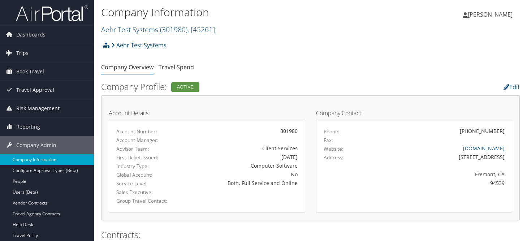 Image resolution: width=527 pixels, height=241 pixels. What do you see at coordinates (438, 183) in the screenshot?
I see `div: 94539` at bounding box center [438, 183].